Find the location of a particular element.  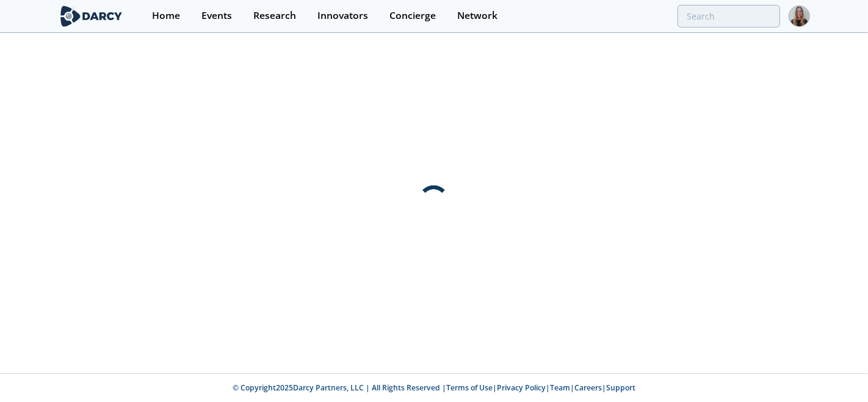

div: Innovators is located at coordinates (342, 16).